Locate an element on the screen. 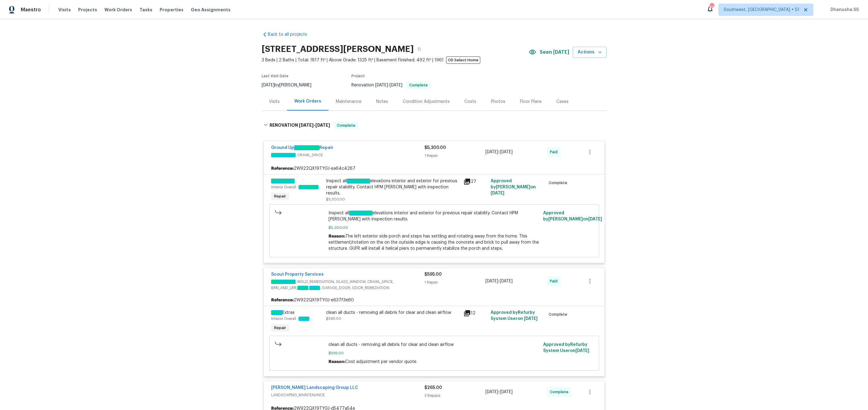  div: 27 is located at coordinates (476, 181).